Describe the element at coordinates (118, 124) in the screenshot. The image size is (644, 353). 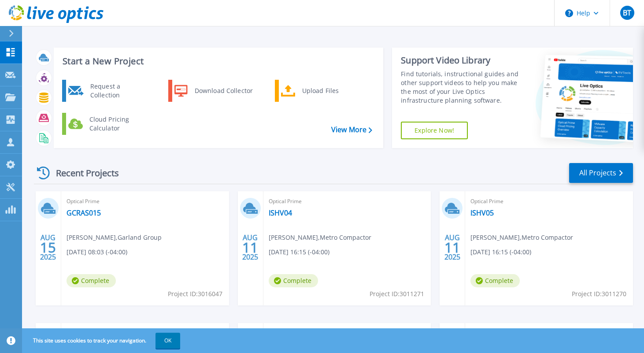
I see `div: Cloud Pricing Calculator` at that location.